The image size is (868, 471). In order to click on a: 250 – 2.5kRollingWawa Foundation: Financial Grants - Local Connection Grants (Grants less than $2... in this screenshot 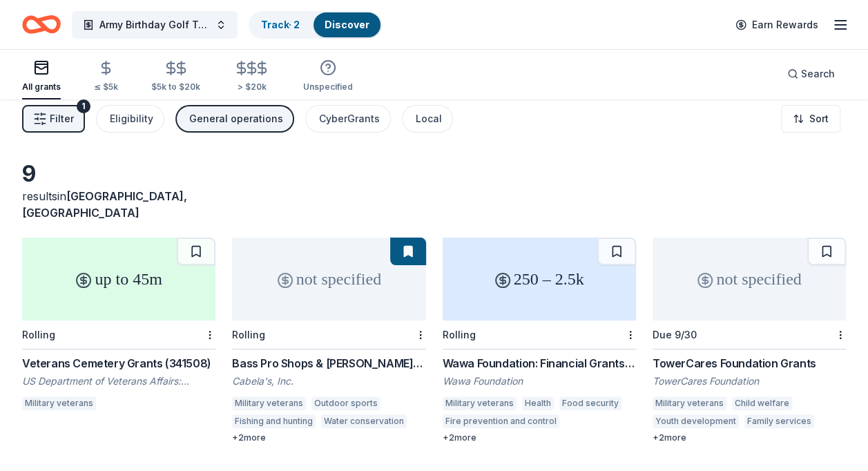, I will do `click(539, 341)`.